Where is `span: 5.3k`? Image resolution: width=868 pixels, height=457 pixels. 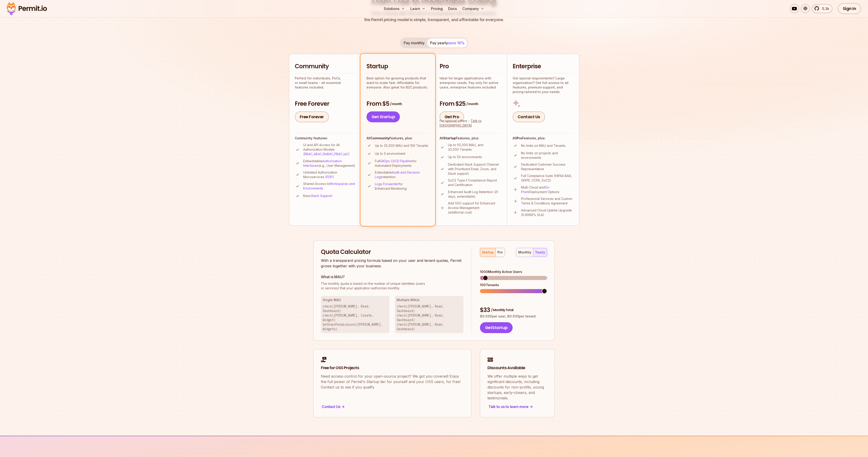 span: 5.3k is located at coordinates (824, 9).